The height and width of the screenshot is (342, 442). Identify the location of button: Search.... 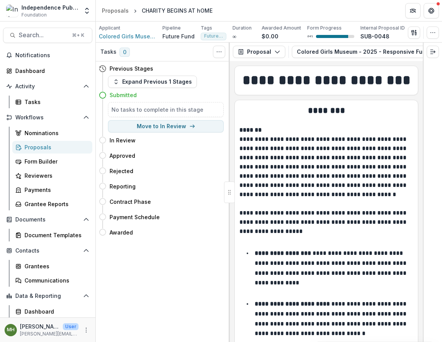
(48, 35).